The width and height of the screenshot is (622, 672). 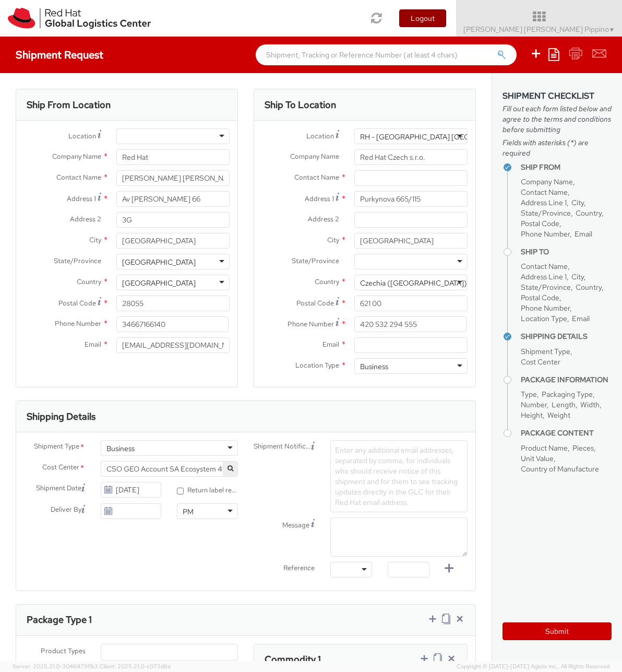 I want to click on span: Product Types, so click(x=63, y=650).